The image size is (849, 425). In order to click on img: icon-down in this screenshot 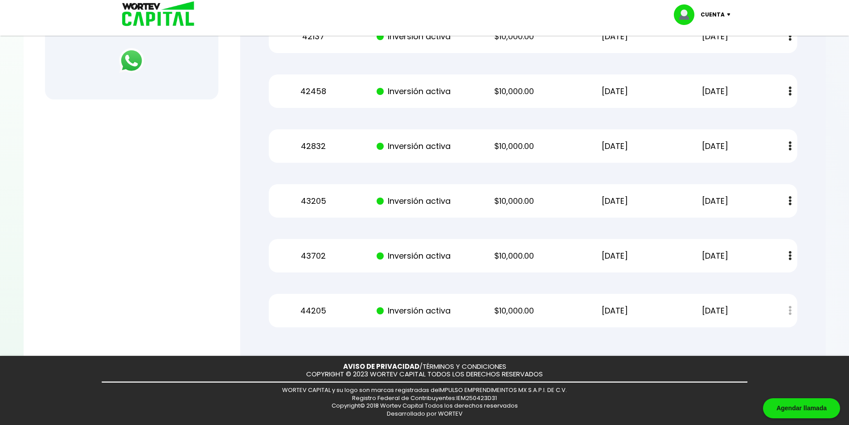, I will do `click(731, 15)`.